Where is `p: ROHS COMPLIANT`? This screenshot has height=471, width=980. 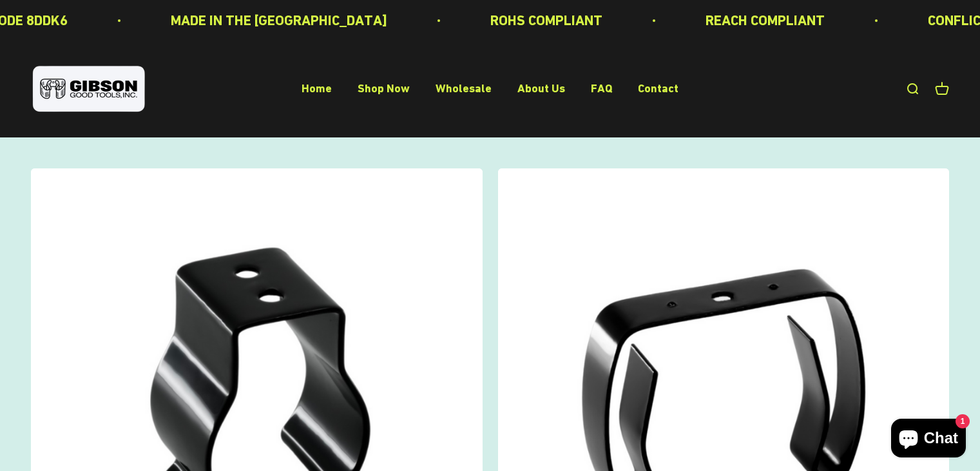 p: ROHS COMPLIANT is located at coordinates (534, 20).